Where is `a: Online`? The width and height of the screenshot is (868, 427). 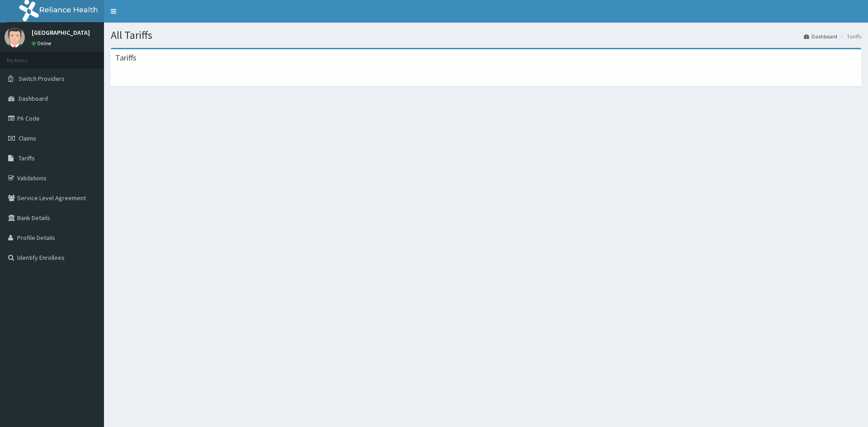
a: Online is located at coordinates (43, 43).